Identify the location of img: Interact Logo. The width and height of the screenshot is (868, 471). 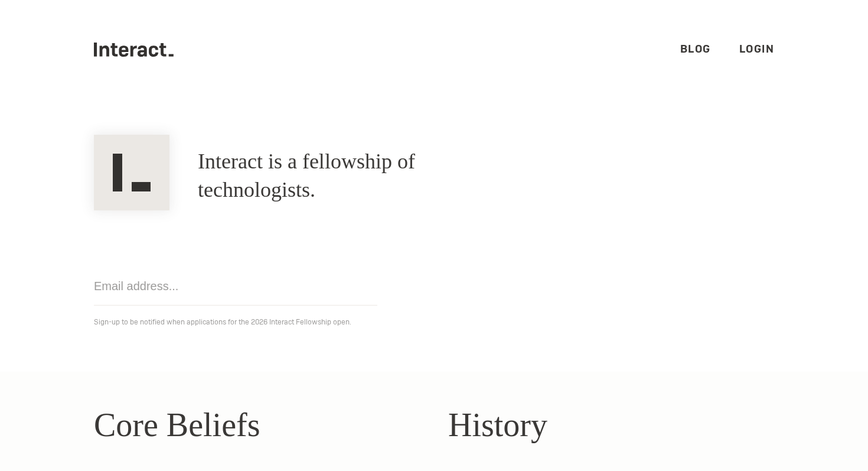
(132, 173).